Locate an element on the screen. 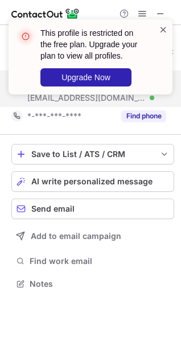 The width and height of the screenshot is (181, 363). header: This profile is restricted on the free plan. Upgrade your plan to view all profiles. is located at coordinates (93, 44).